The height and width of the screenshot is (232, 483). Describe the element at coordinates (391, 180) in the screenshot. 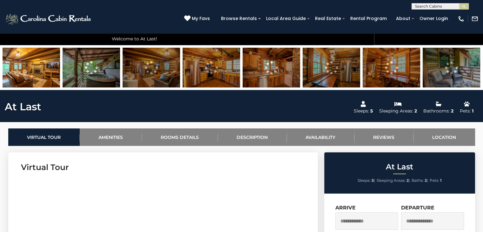

I see `span: Sleeping Areas:` at that location.